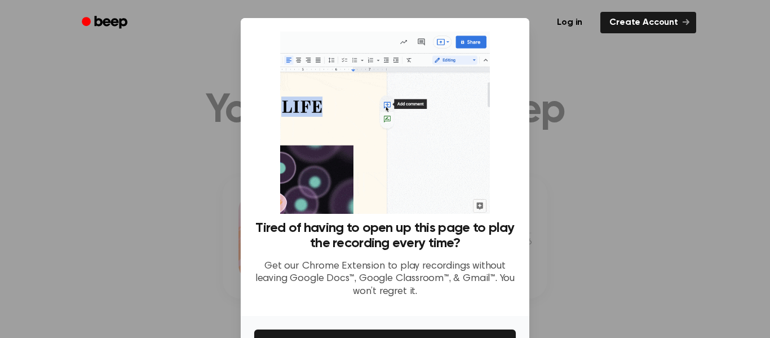 The height and width of the screenshot is (338, 770). I want to click on p: Get our Chrome Extension to play recordings without leaving Google Docs™, Google Classroom™, & Gm..., so click(385, 279).